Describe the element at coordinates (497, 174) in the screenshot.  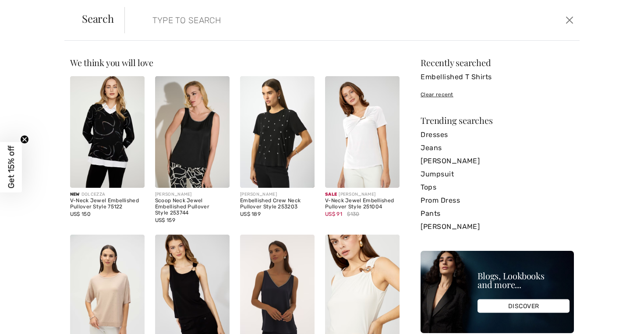
I see `a: Jumpsuit` at that location.